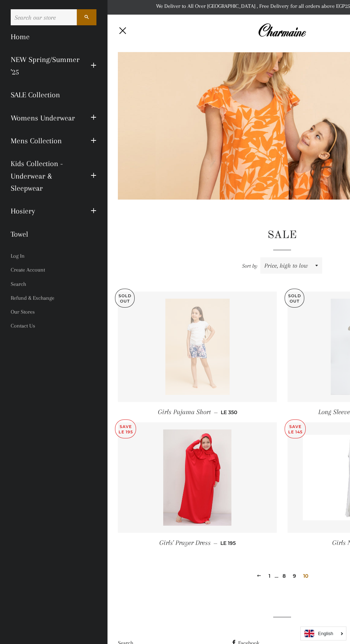  Describe the element at coordinates (228, 543) in the screenshot. I see `span: LE 195` at that location.